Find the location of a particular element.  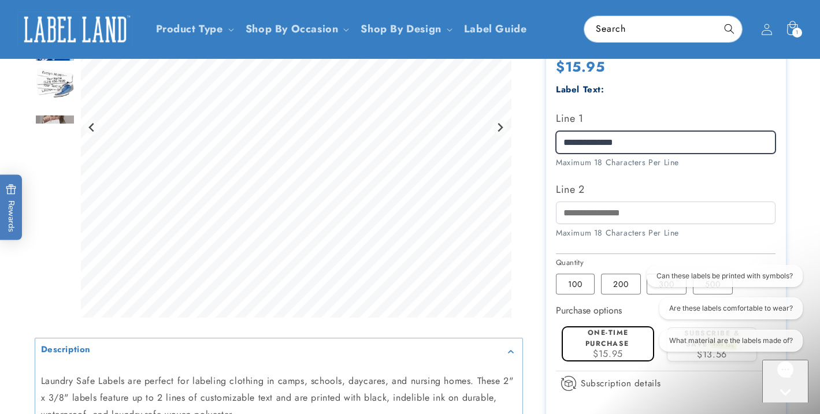

span: Label Guide is located at coordinates (495, 29).